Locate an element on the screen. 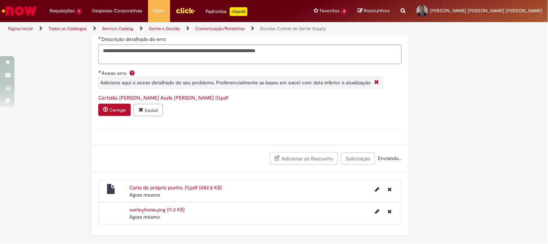 This screenshot has height=244, width=548. a: warleyhoras.png (11.2 KB) is located at coordinates (157, 209).